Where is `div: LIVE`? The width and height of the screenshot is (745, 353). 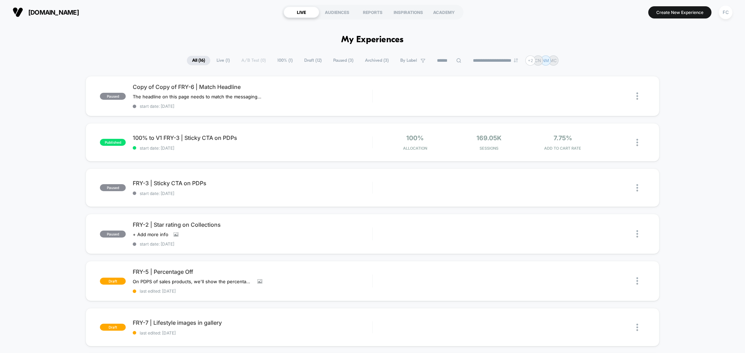 div: LIVE is located at coordinates (301, 12).